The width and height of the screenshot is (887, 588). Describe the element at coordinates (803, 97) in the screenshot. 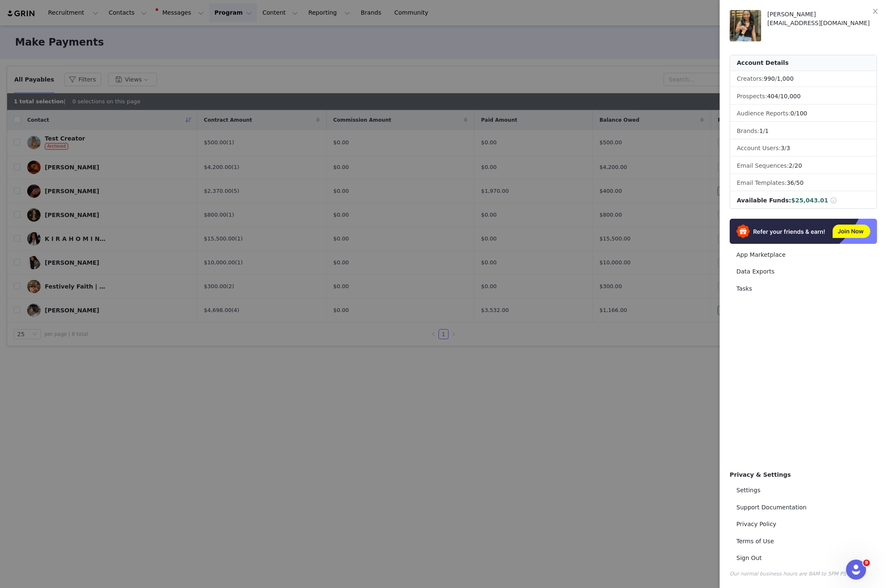

I see `li: Prospects:` at that location.